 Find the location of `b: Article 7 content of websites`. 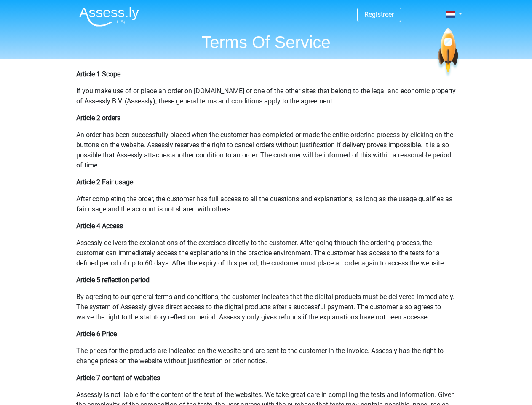

b: Article 7 content of websites is located at coordinates (118, 378).